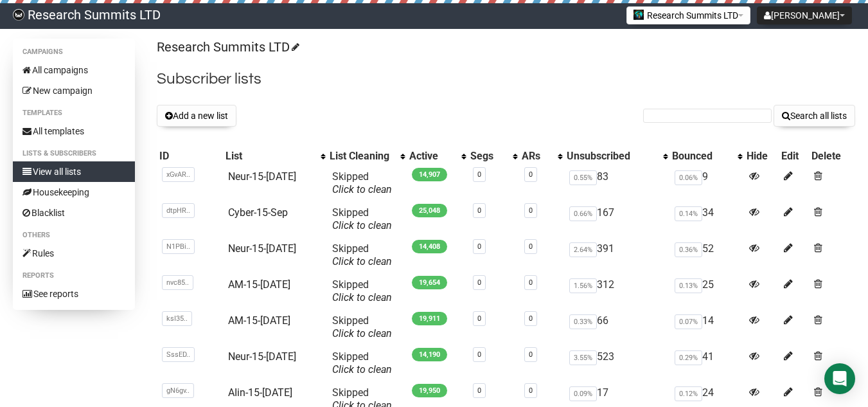 The width and height of the screenshot is (868, 407). Describe the element at coordinates (617, 219) in the screenshot. I see `td: 167` at that location.